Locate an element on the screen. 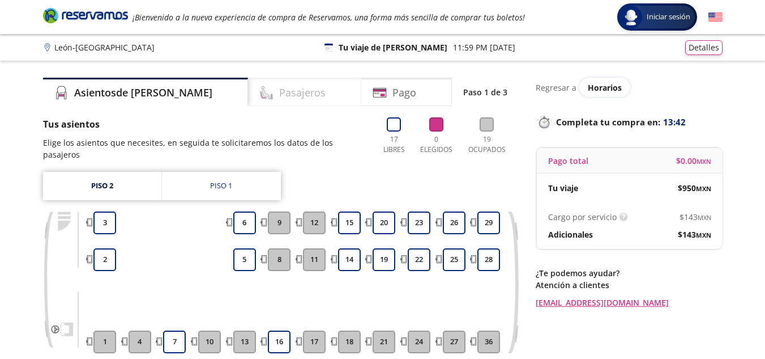 The height and width of the screenshot is (359, 765). button: Detalles is located at coordinates (704, 48).